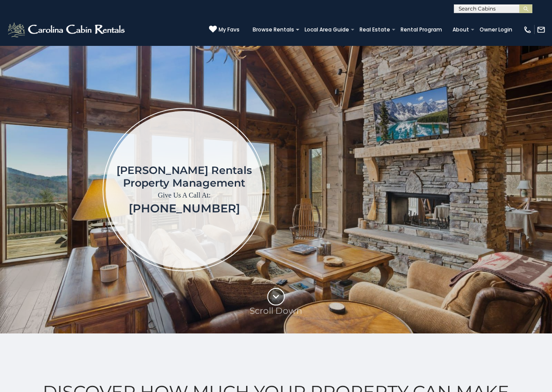 This screenshot has height=392, width=552. I want to click on p: Give Us A Call At:, so click(185, 195).